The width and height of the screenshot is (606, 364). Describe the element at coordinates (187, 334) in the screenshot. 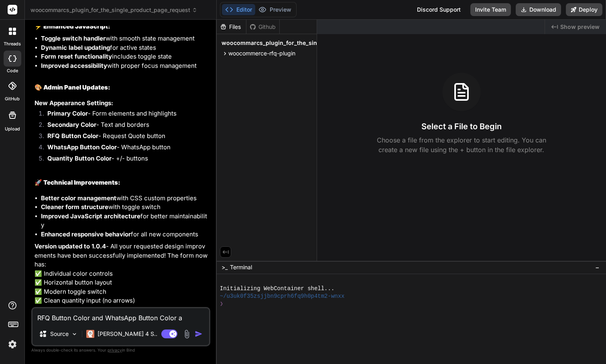

I see `img: attachment` at that location.